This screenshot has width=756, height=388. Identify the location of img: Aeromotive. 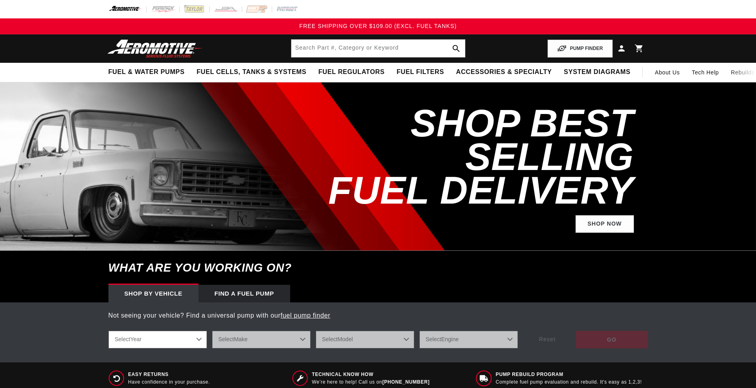
(155, 48).